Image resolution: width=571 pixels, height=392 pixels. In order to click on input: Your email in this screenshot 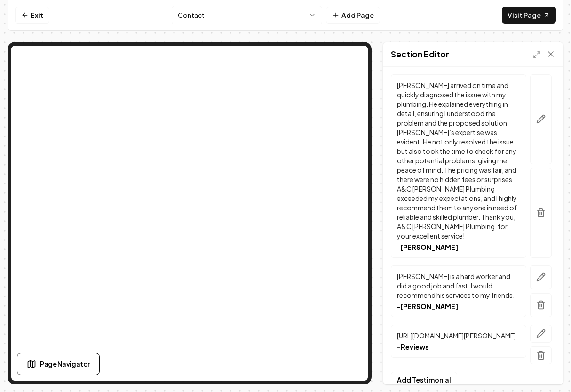, I will do `click(94, 268)`.